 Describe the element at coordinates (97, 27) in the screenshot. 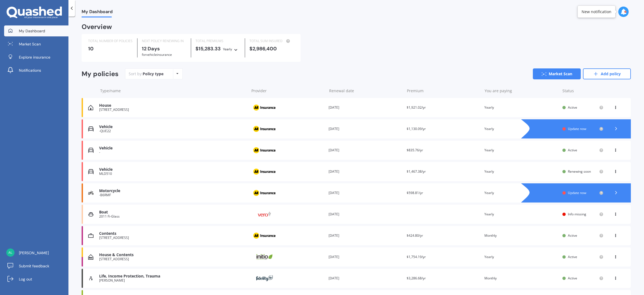

I see `div: Overview` at that location.